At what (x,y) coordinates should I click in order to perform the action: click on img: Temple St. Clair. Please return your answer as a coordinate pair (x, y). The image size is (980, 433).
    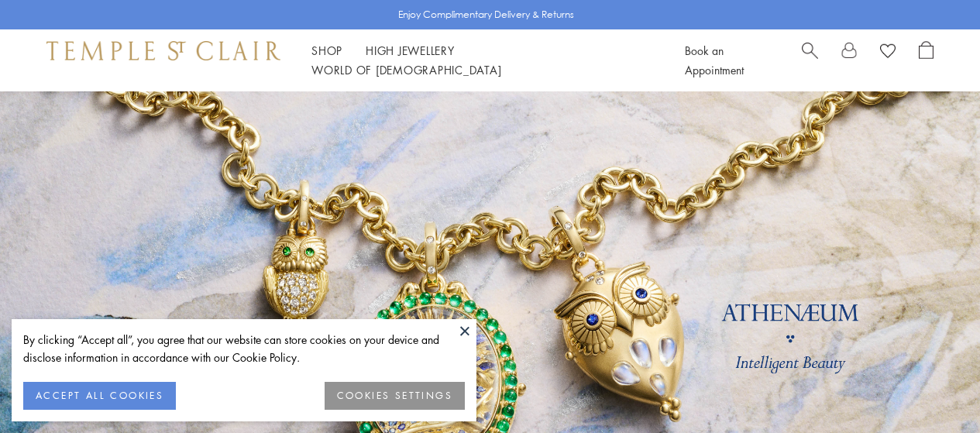
    Looking at the image, I should click on (164, 50).